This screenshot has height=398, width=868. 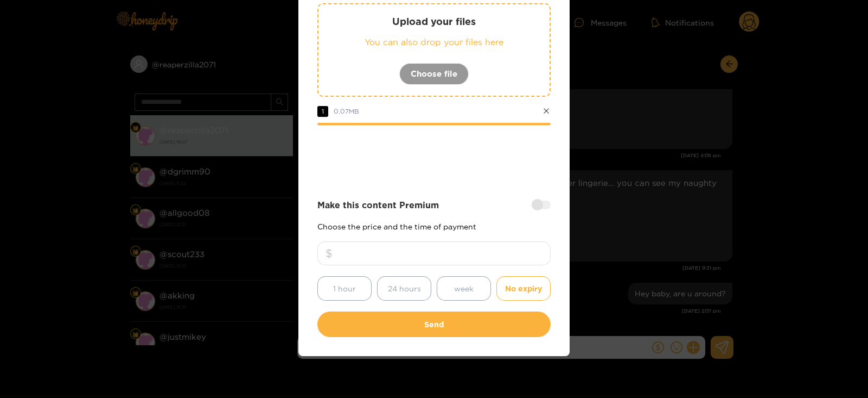 What do you see at coordinates (346, 110) in the screenshot?
I see `span: 0.07 MB` at bounding box center [346, 110].